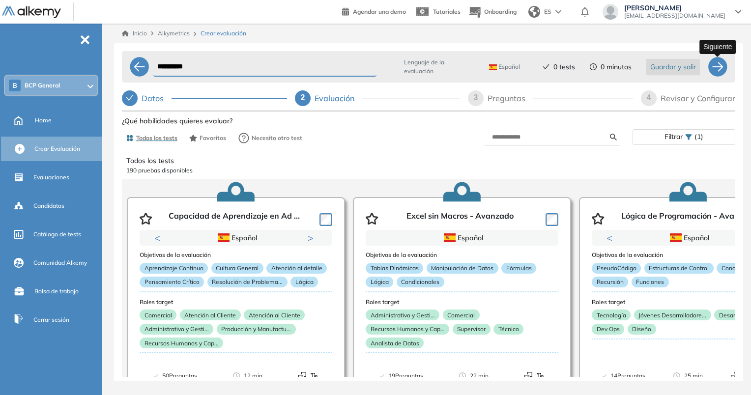  What do you see at coordinates (649, 97) in the screenshot?
I see `span: 4` at bounding box center [649, 97].